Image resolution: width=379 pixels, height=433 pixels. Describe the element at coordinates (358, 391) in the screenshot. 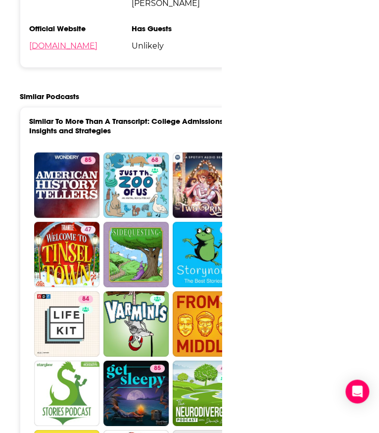

I see `div: Open Intercom Messenger` at that location.